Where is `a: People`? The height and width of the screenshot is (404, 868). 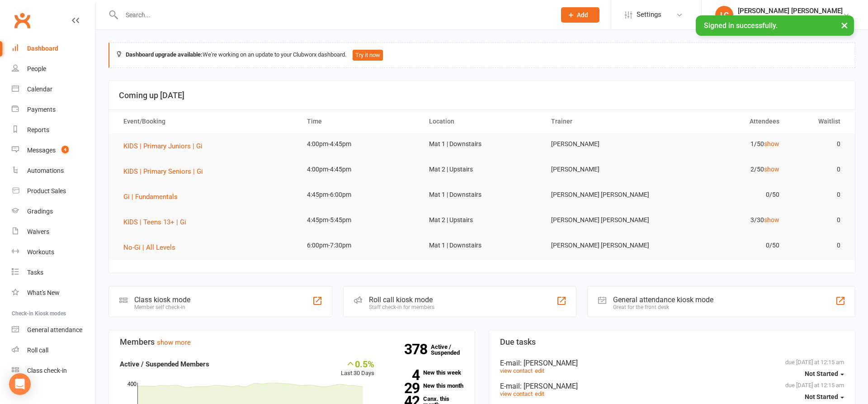
a: People is located at coordinates (54, 69).